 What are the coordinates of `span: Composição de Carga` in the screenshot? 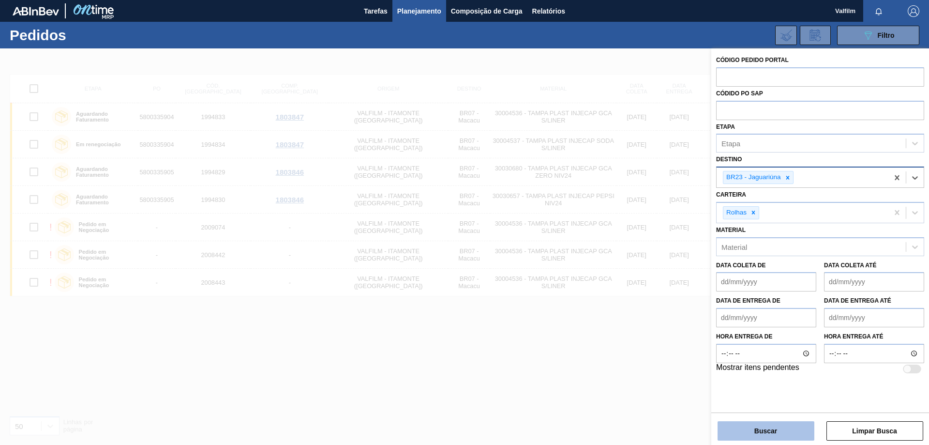 It's located at (487, 11).